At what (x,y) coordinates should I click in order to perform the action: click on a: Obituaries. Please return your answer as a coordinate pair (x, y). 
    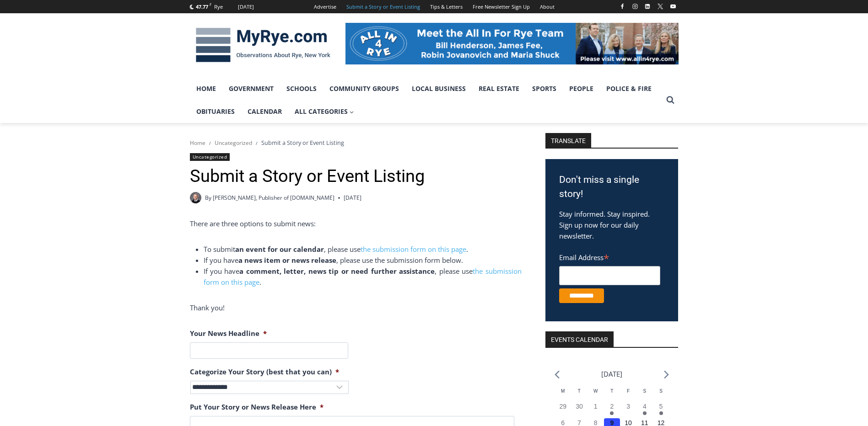
    Looking at the image, I should click on (215, 112).